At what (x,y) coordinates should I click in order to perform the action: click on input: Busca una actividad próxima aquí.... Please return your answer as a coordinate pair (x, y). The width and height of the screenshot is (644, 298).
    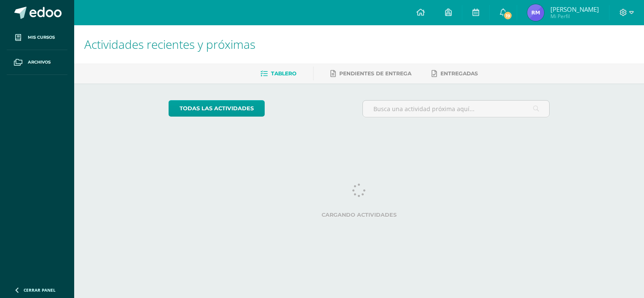
    Looking at the image, I should click on (456, 108).